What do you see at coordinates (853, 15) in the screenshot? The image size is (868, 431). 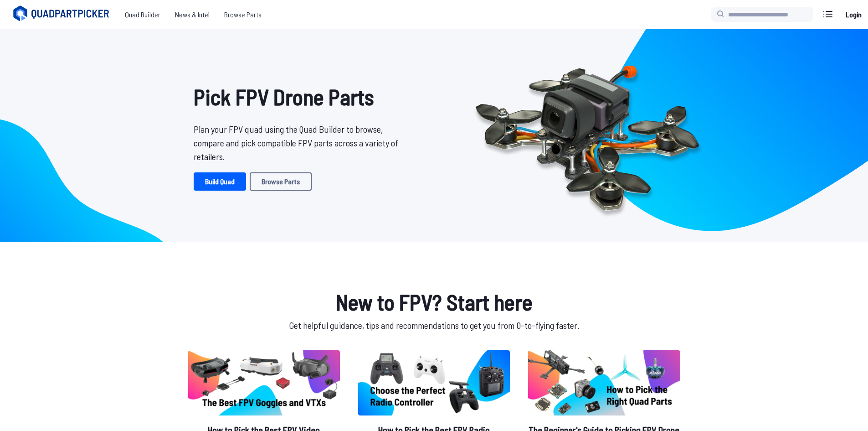 I see `a: Login` at bounding box center [853, 15].